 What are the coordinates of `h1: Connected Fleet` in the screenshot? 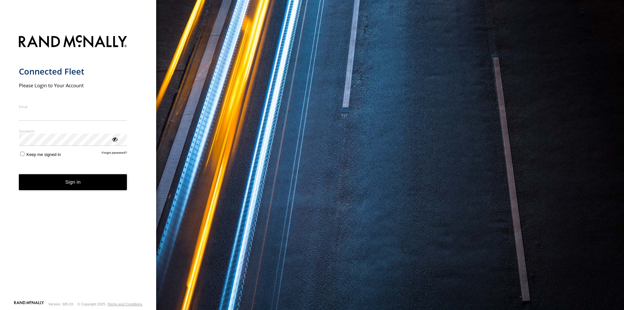 It's located at (73, 71).